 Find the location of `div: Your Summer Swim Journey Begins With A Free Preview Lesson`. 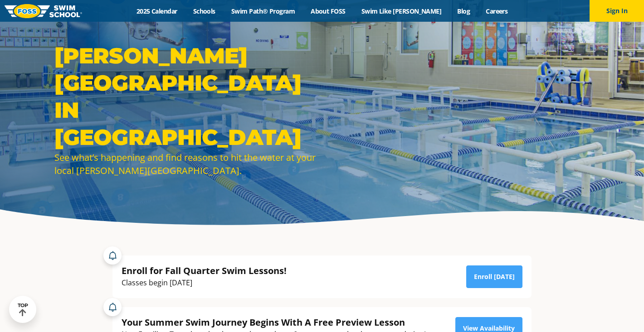

div: Your Summer Swim Journey Begins With A Free Preview Lesson is located at coordinates (274, 322).